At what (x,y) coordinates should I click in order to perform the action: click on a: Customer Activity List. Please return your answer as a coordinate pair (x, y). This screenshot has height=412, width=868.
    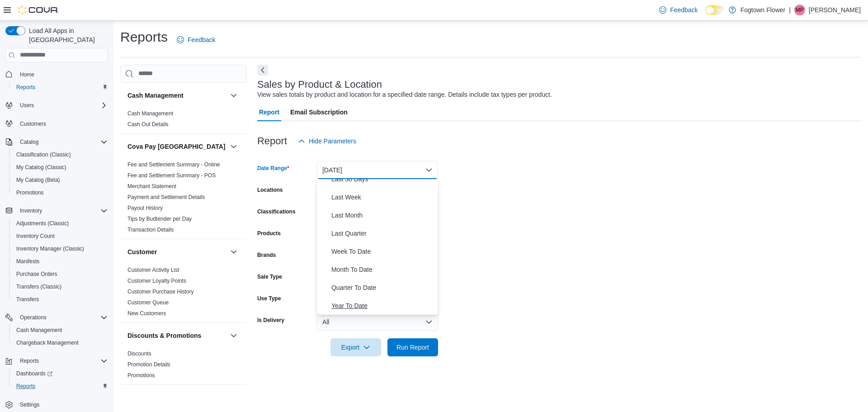
    Looking at the image, I should click on (154, 270).